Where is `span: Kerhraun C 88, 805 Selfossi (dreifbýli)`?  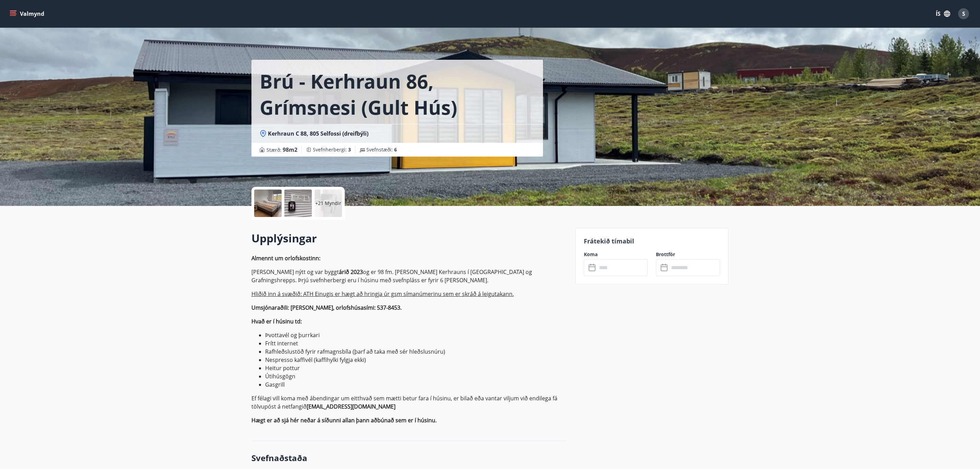
span: Kerhraun C 88, 805 Selfossi (dreifbýli) is located at coordinates (318, 134).